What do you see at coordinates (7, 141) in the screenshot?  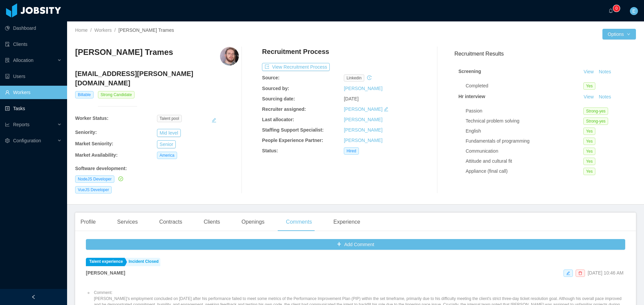 I see `i: icon: setting` at bounding box center [7, 141].